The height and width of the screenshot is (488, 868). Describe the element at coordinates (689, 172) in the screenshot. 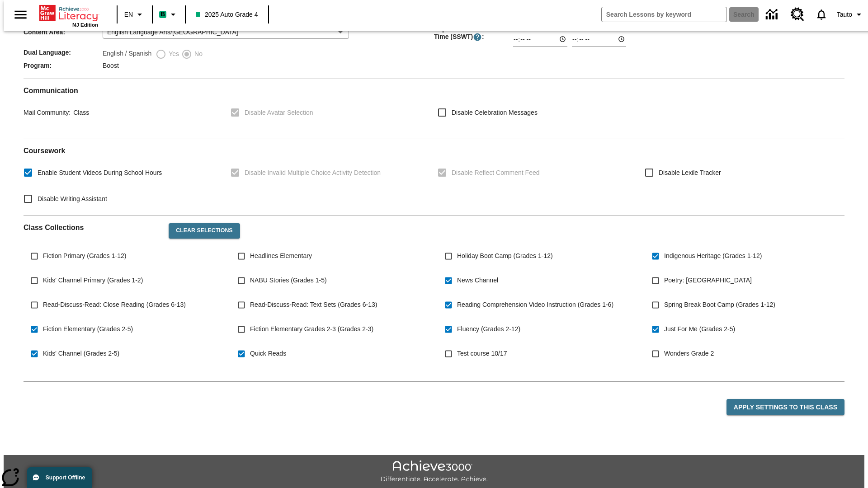

I see `span: Disable Lexile Tracker` at that location.